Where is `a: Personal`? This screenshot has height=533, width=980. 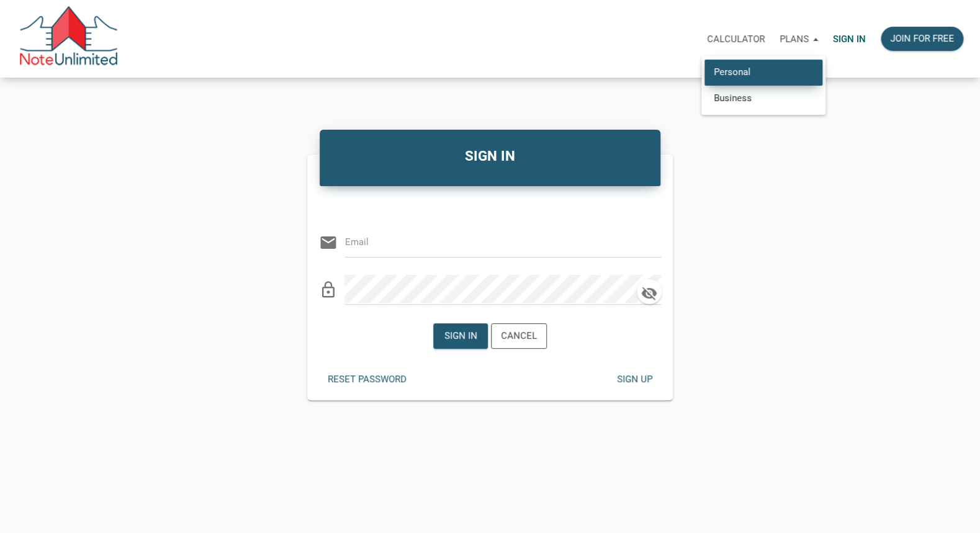
a: Personal is located at coordinates (763, 72).